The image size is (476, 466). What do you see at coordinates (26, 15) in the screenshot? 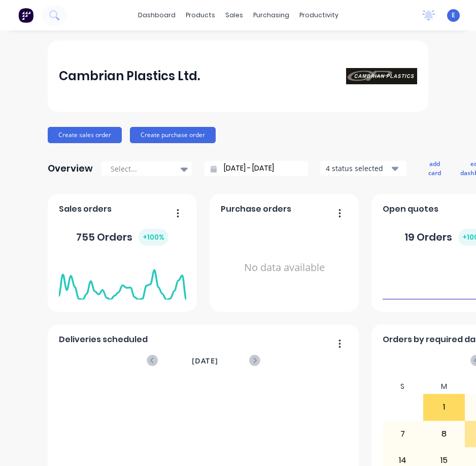
I see `img: Factory` at bounding box center [26, 15].